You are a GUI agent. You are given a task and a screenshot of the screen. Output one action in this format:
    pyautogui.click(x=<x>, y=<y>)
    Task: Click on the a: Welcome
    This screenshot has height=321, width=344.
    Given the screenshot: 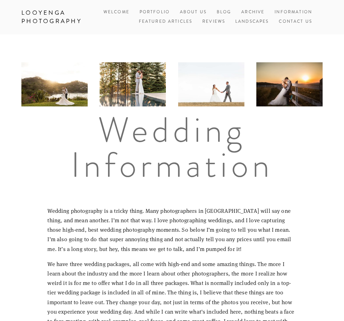 What is the action you would take?
    pyautogui.click(x=116, y=12)
    